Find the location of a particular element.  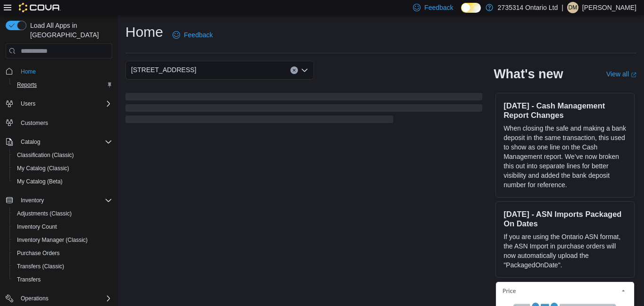

p: 2735314 Ontario Ltd is located at coordinates (528, 7).